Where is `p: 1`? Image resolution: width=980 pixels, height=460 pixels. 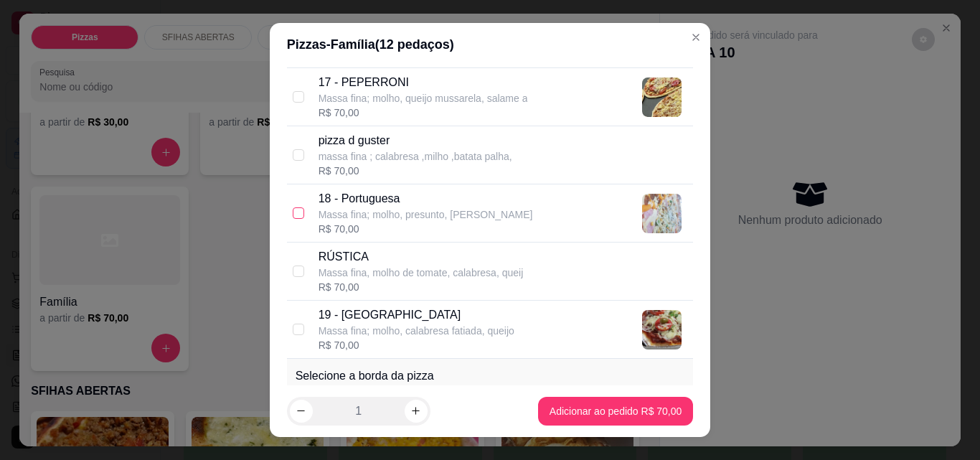 p: 1 is located at coordinates (358, 411).